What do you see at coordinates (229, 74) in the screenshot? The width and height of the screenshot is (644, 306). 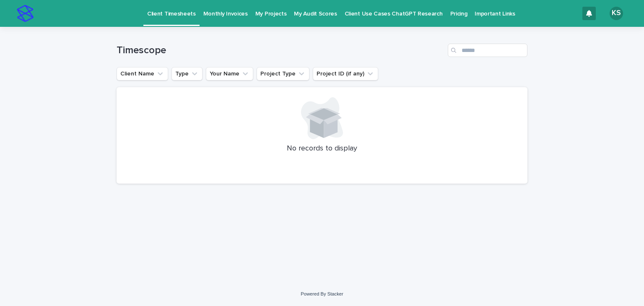 I see `button: Your Name` at bounding box center [229, 74].